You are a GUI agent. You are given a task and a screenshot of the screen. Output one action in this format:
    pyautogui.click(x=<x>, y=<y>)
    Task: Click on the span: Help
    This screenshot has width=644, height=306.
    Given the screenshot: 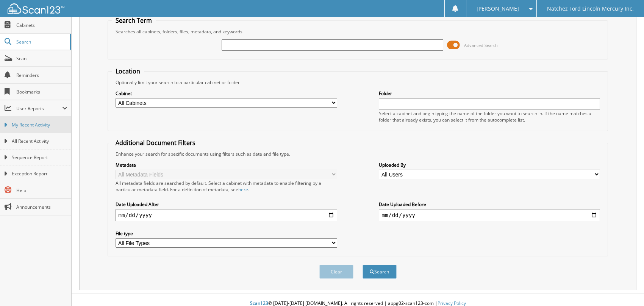 What is the action you would take?
    pyautogui.click(x=42, y=190)
    